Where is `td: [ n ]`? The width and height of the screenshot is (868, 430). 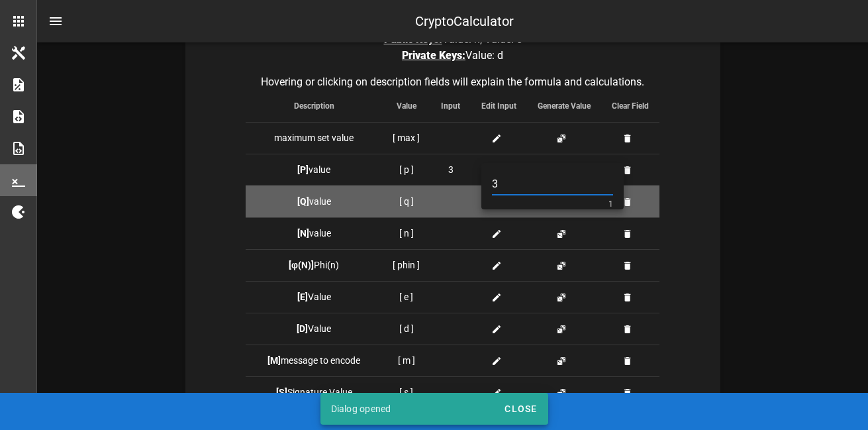 td: [ n ] is located at coordinates (406, 233).